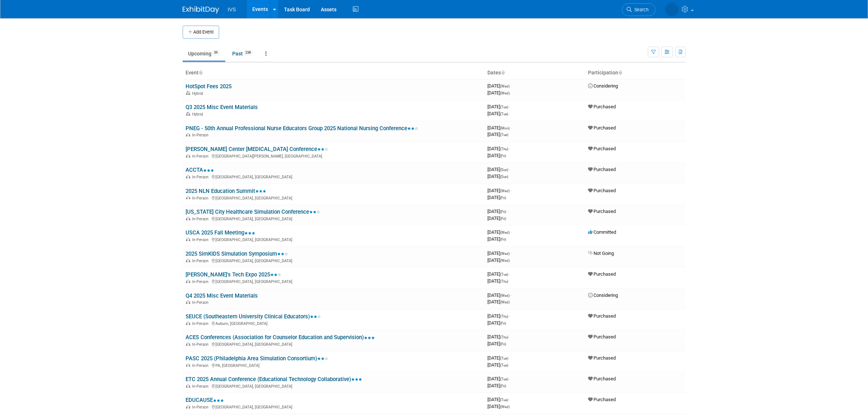  Describe the element at coordinates (222, 295) in the screenshot. I see `a: Q4 2025 Misc Event Materials` at that location.